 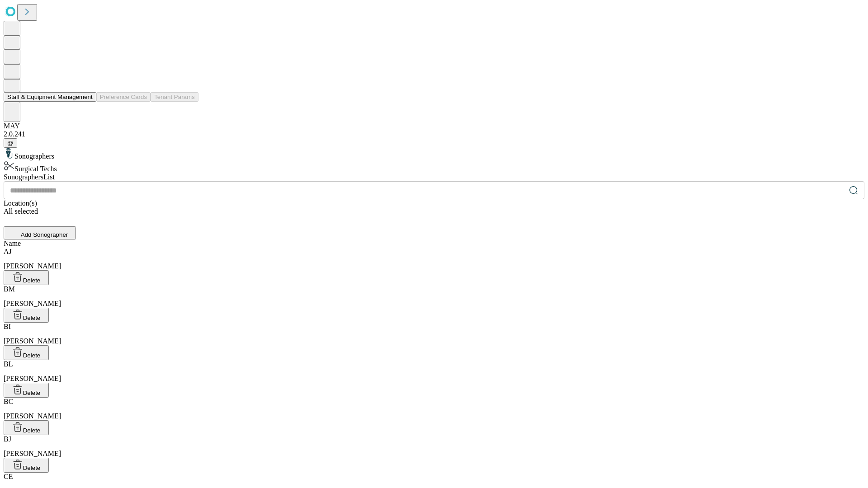 What do you see at coordinates (8, 476) in the screenshot?
I see `span: CE` at bounding box center [8, 476].